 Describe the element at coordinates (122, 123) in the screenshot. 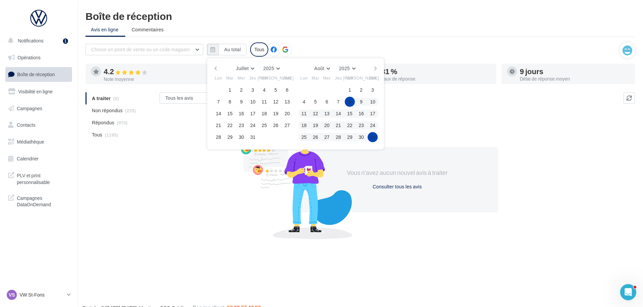

I see `span: (970)` at that location.